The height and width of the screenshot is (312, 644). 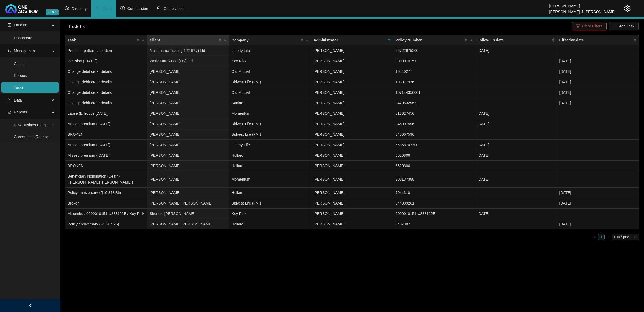 What do you see at coordinates (270, 71) in the screenshot?
I see `td: Old Mutual` at bounding box center [270, 71].